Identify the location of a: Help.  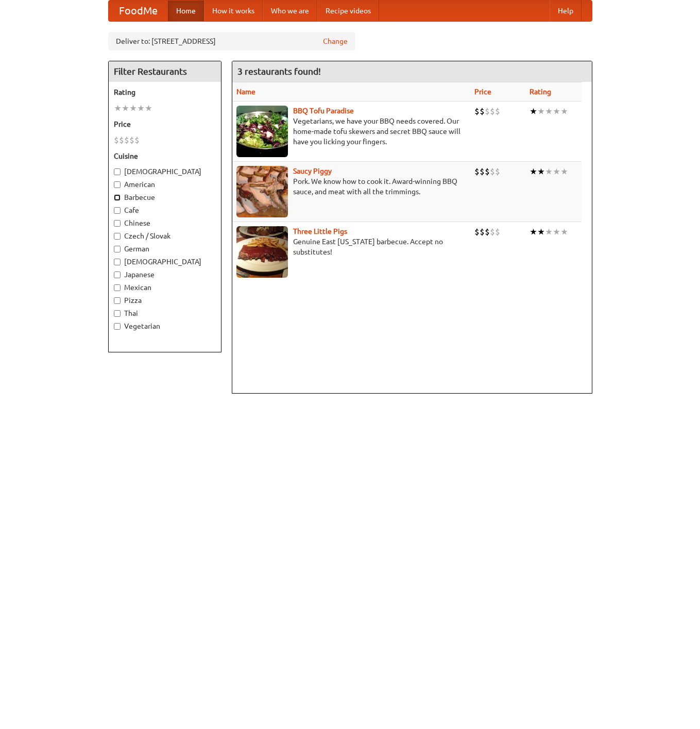
(566, 11).